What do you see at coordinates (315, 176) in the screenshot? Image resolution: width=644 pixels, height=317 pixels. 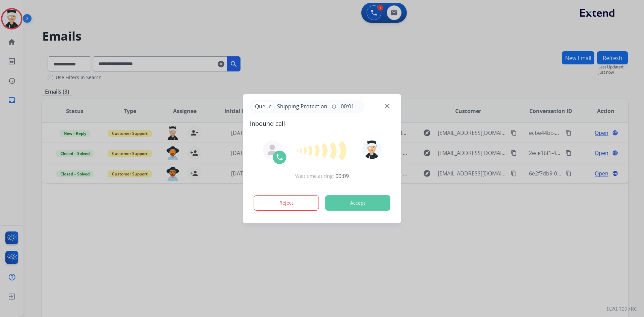 I see `span: Wait time at ring:` at bounding box center [315, 176].